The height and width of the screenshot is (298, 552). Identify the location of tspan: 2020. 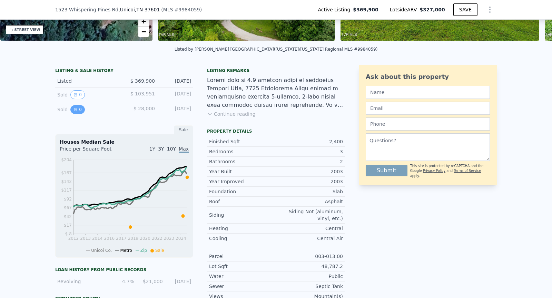
(145, 239).